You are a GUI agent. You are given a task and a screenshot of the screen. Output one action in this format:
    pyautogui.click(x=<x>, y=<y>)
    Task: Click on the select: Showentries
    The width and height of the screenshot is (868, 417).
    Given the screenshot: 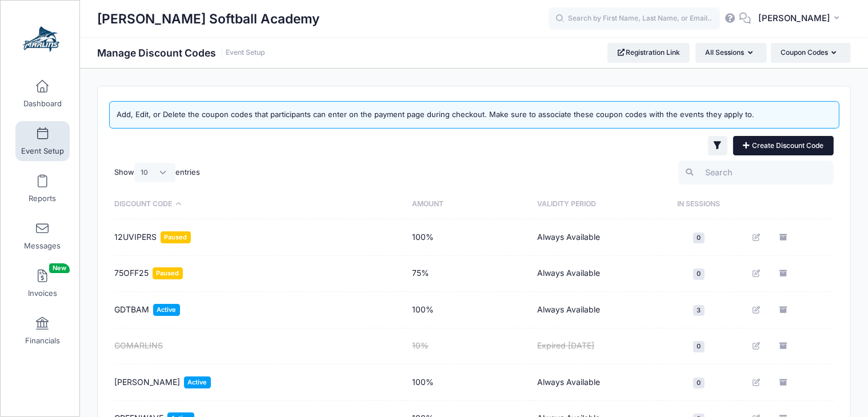 What is the action you would take?
    pyautogui.click(x=154, y=173)
    